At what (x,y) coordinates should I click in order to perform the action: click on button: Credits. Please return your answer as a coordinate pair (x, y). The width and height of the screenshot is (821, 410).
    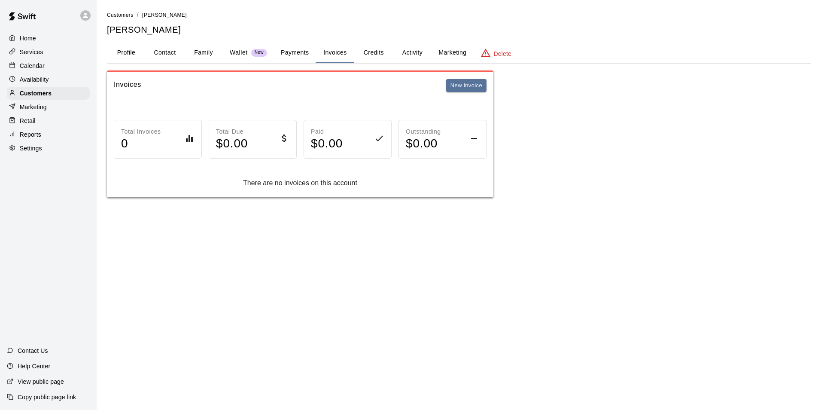
    Looking at the image, I should click on (374, 53).